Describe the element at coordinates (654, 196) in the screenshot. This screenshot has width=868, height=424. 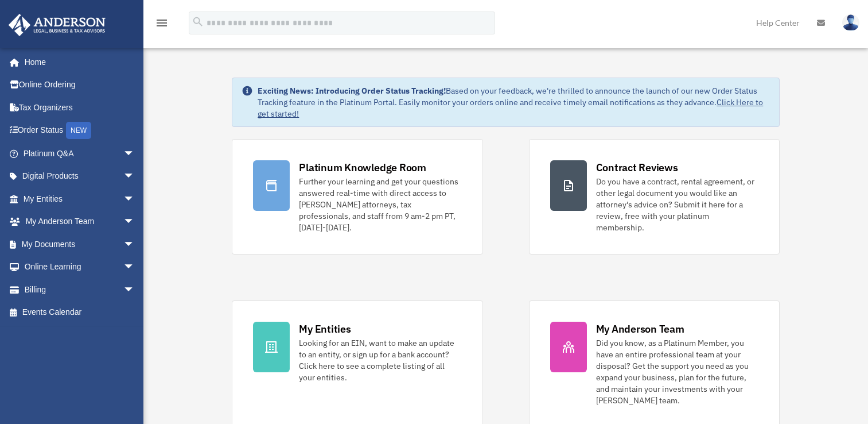
I see `a: Contract Reviews Do you have a contract, rental agreement, or other legal document you would like...` at that location.